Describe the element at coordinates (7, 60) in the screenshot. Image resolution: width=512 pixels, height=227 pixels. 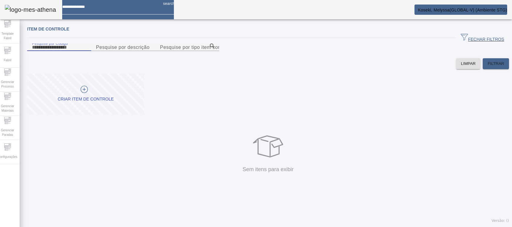
I see `span: Fabril` at that location.